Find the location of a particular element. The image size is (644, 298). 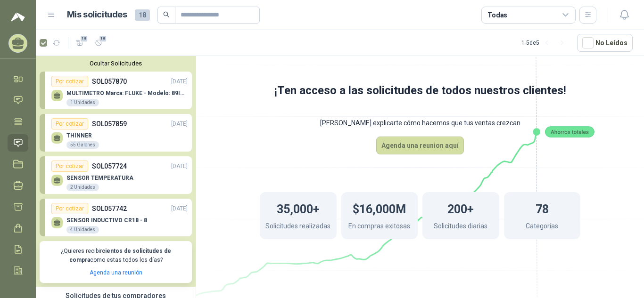

p: ¿Quieres recibir como estas todos los días? is located at coordinates (115, 256).